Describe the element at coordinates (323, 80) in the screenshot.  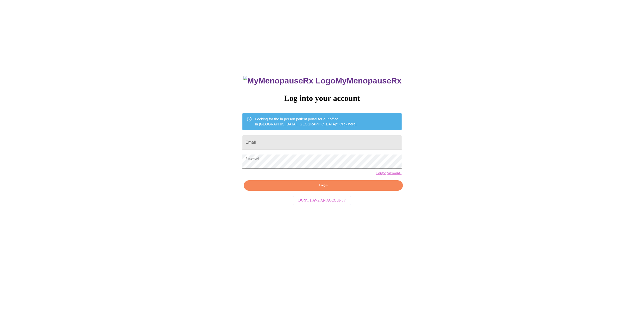
I see `h3: MyMenopauseRx` at that location.